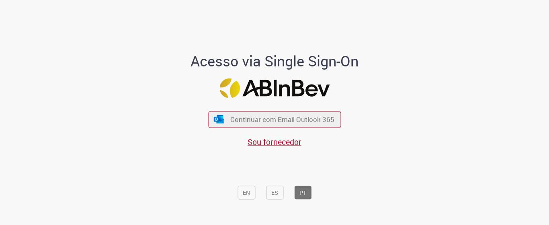 The image size is (549, 225). I want to click on a: Sou fornecedor, so click(275, 141).